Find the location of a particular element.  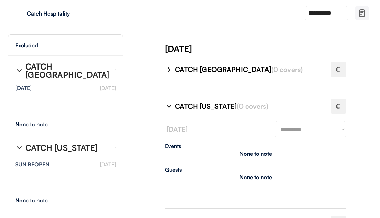

div: Guests is located at coordinates (256, 170).